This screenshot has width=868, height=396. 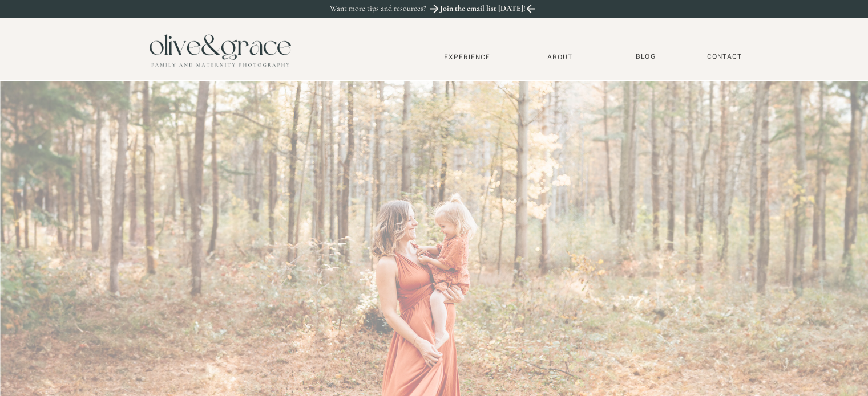 I want to click on nav: Experience, so click(x=467, y=57).